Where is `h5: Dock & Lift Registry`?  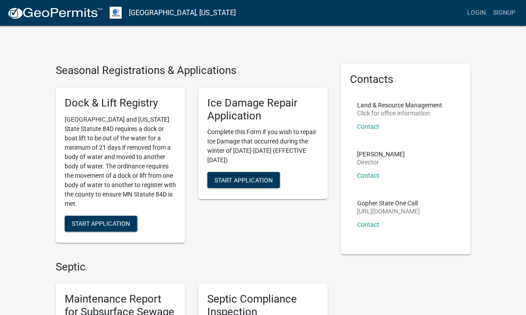
h5: Dock & Lift Registry is located at coordinates (120, 103).